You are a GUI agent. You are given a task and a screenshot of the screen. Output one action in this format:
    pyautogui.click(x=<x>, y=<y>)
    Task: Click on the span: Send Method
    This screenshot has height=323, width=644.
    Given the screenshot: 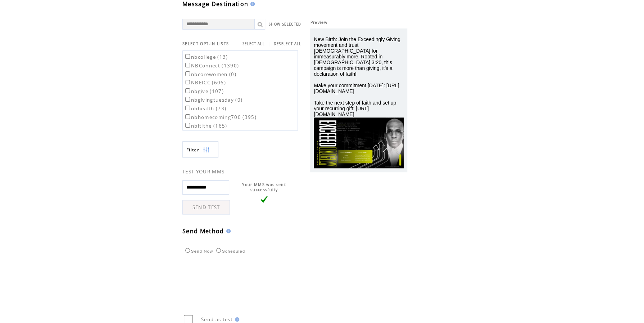 What is the action you would take?
    pyautogui.click(x=203, y=230)
    